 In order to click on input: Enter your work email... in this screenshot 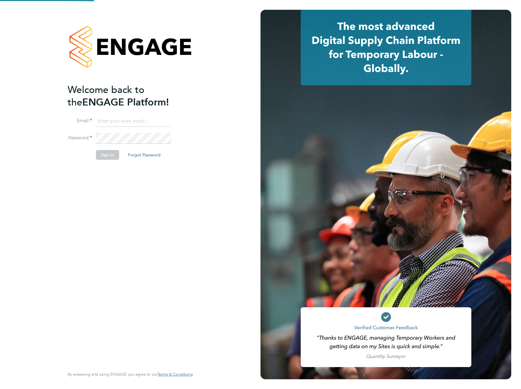, I will do `click(133, 121)`.